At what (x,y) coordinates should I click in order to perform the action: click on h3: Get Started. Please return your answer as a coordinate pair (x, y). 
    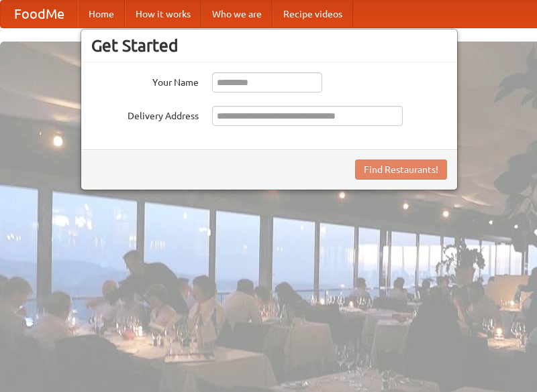
    Looking at the image, I should click on (269, 46).